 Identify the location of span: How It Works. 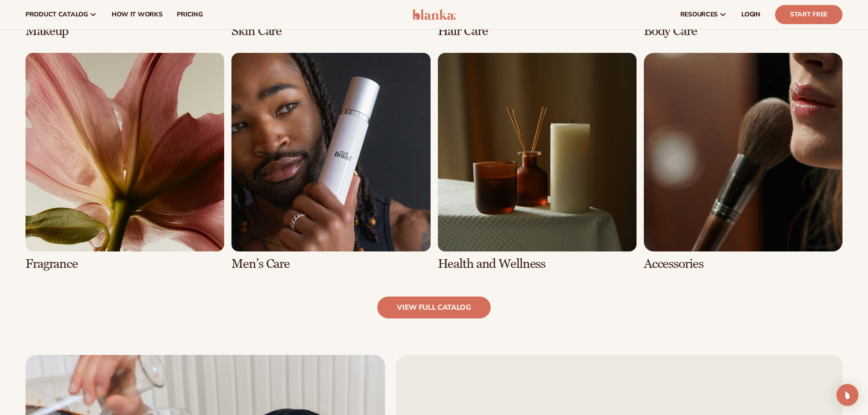
(137, 15).